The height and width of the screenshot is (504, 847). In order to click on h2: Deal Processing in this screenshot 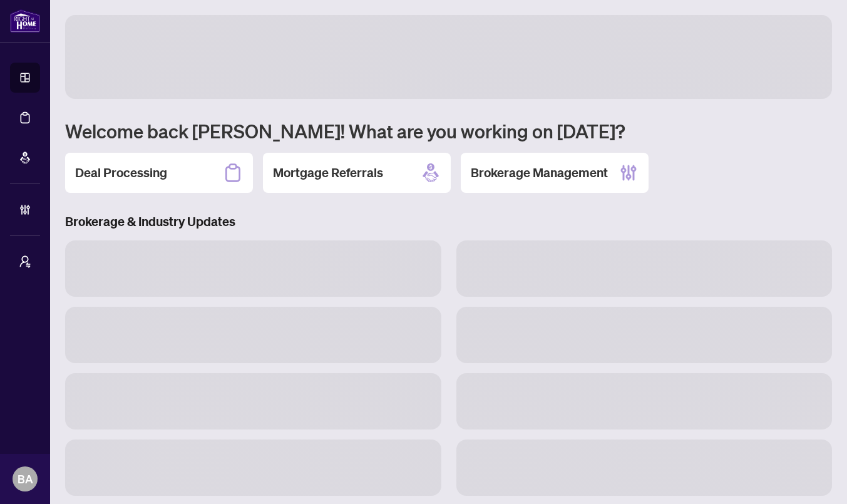, I will do `click(121, 173)`.